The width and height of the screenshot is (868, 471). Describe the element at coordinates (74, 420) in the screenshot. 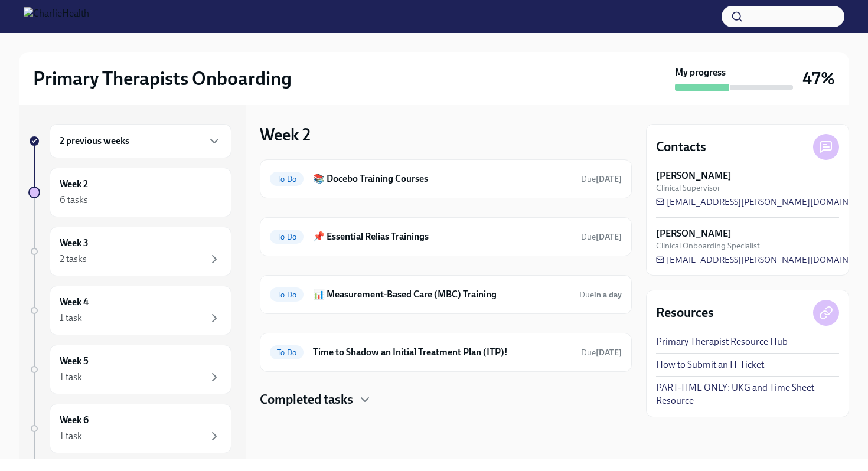

I see `h6: Week 6` at that location.